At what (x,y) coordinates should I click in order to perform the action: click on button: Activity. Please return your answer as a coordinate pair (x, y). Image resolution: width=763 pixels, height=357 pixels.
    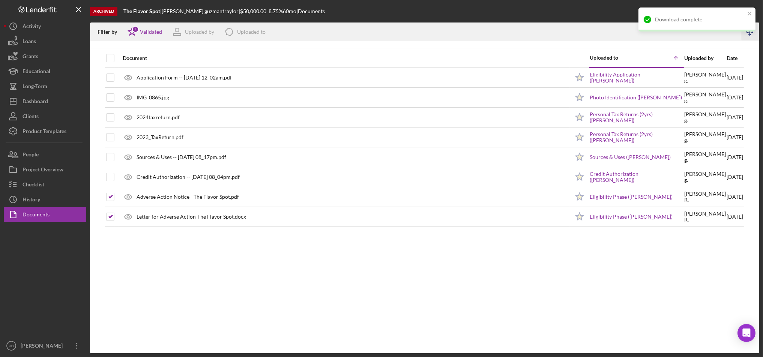
    Looking at the image, I should click on (45, 26).